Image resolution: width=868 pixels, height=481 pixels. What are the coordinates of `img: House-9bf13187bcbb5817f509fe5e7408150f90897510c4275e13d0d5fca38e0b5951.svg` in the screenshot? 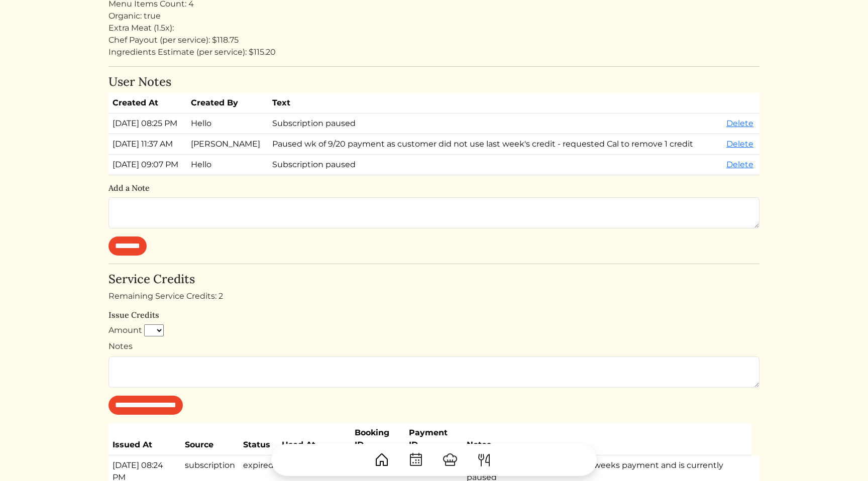 It's located at (382, 460).